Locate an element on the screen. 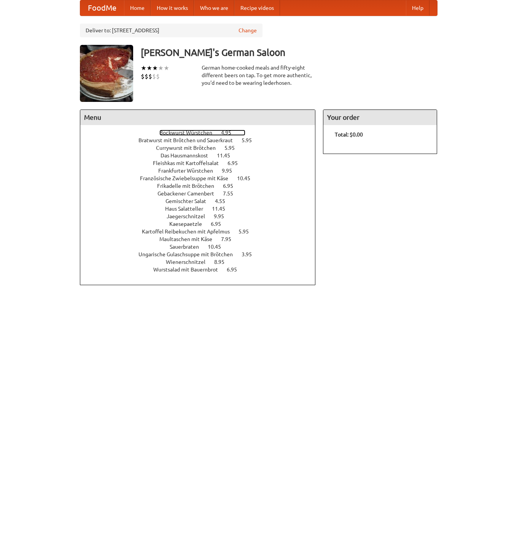 The image size is (517, 538). span: 7.95 is located at coordinates (230, 239).